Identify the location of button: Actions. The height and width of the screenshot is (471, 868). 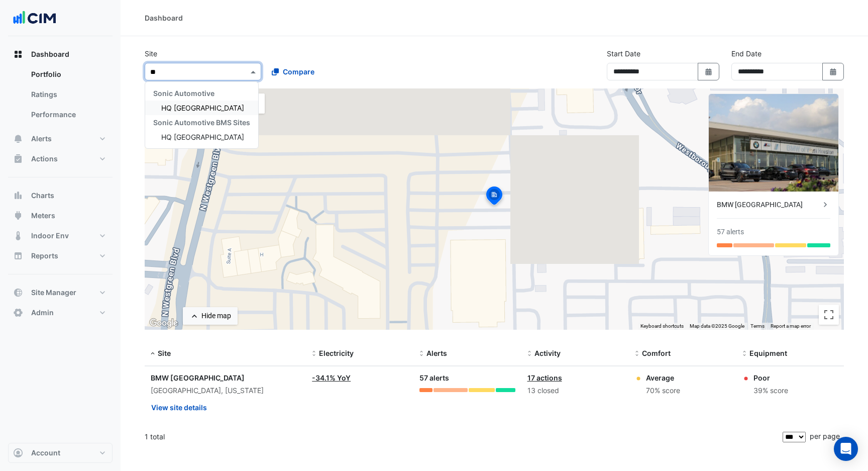
(61, 159).